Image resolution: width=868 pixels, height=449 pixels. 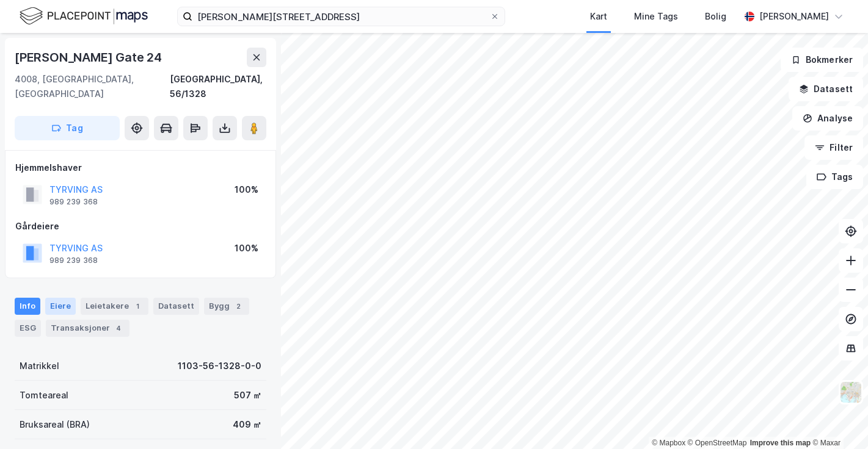 I want to click on div: Bygg, so click(x=227, y=307).